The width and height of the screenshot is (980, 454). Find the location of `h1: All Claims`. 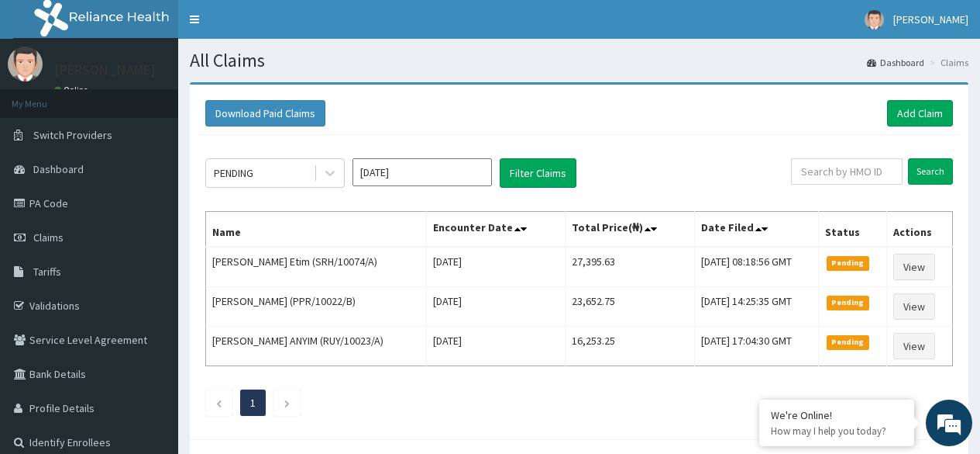

h1: All Claims is located at coordinates (579, 60).